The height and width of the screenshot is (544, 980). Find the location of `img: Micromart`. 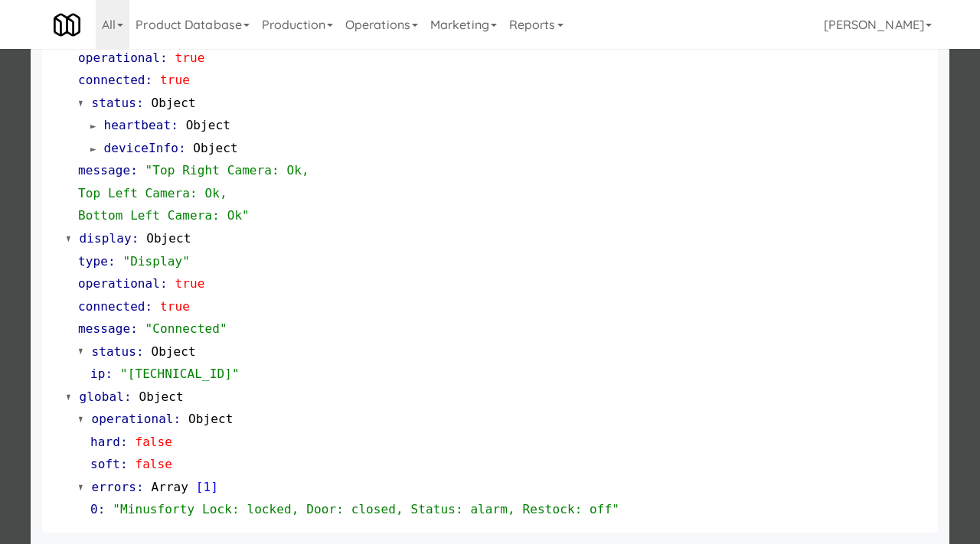

img: Micromart is located at coordinates (67, 25).